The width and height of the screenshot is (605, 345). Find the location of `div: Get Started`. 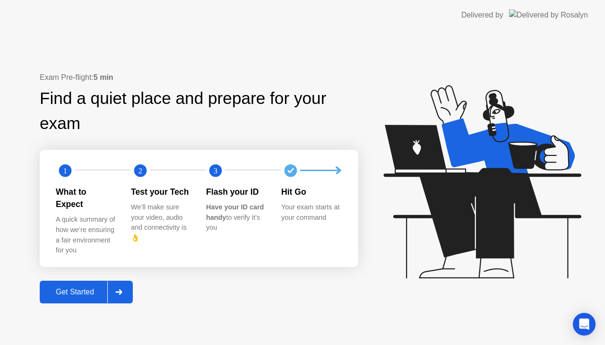

div: Get Started is located at coordinates (75, 292).